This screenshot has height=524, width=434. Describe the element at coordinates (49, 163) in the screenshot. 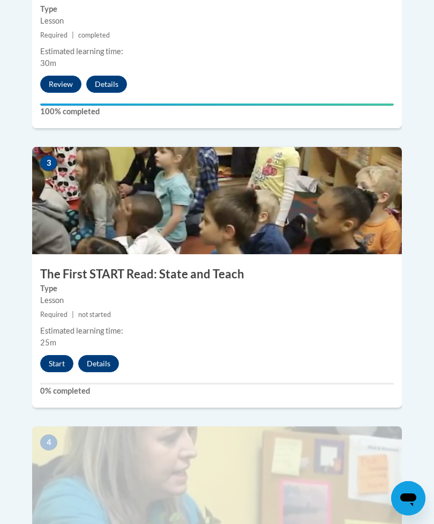

I see `span: 3` at that location.